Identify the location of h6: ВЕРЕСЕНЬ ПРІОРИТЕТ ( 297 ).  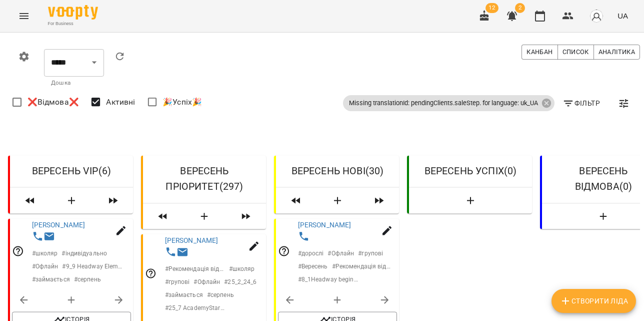
(205, 179).